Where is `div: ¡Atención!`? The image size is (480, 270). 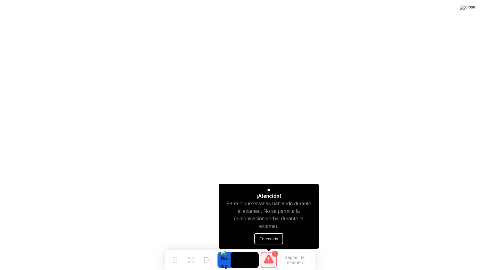
div: ¡Atención! is located at coordinates (268, 196).